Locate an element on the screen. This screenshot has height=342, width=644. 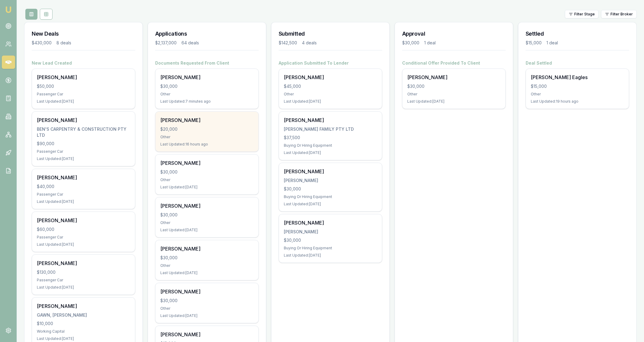
div: Last Updated: 16 hours ago is located at coordinates (207, 144).